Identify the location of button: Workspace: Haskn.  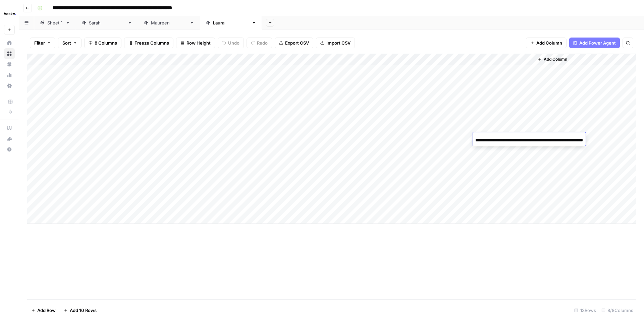
(9, 14).